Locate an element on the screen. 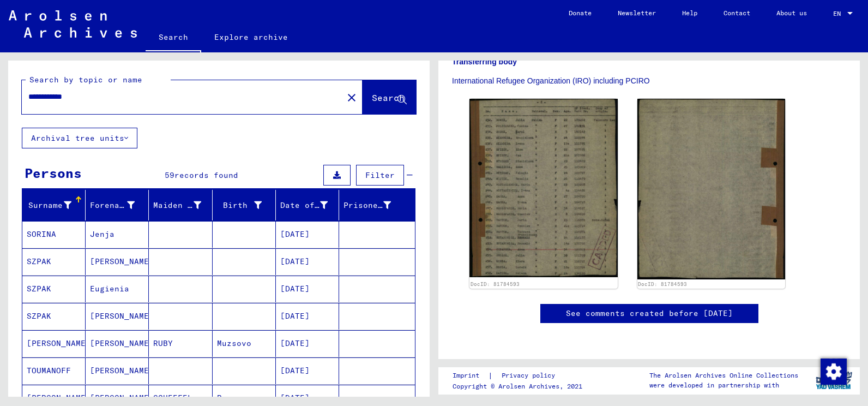 Image resolution: width=868 pixels, height=406 pixels. mat-cell: Eugienia is located at coordinates (117, 289).